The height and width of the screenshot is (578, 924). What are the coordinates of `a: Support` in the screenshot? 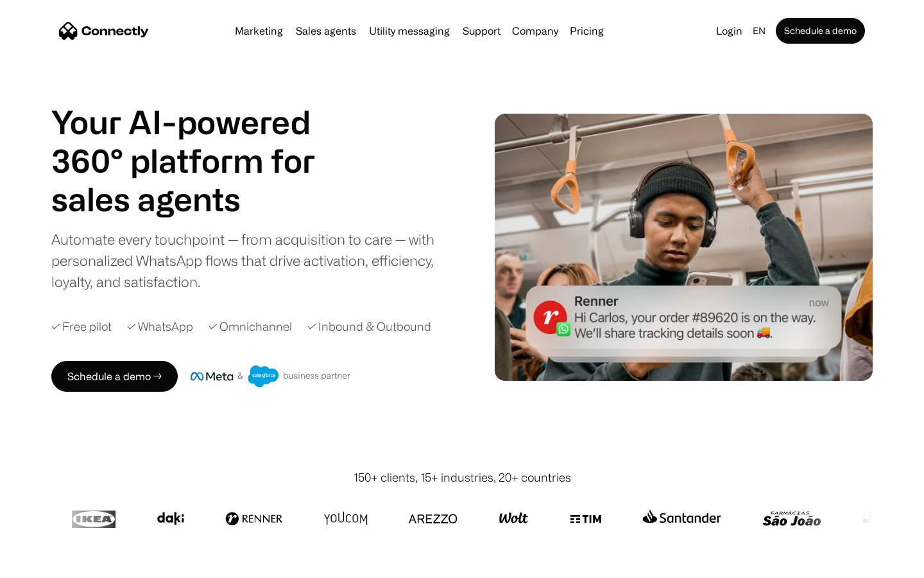 It's located at (481, 31).